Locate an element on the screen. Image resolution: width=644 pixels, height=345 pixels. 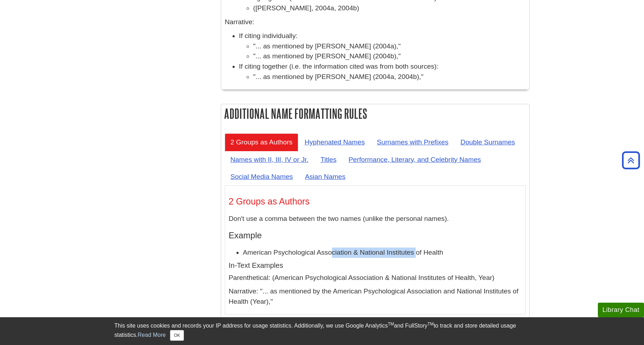
p: Narrative: is located at coordinates (375, 22).